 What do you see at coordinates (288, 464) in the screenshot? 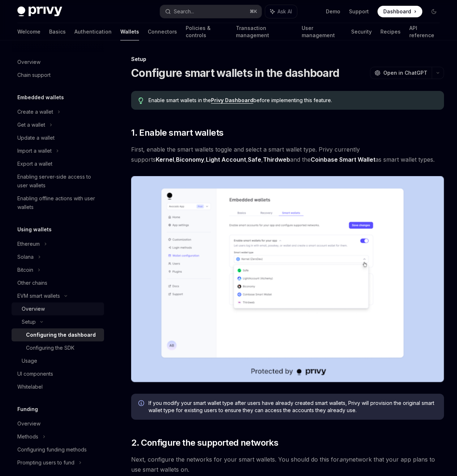
I see `span: Next, configure the networks for your smart wallets. You should do this for network that your app...` at bounding box center [288, 464].